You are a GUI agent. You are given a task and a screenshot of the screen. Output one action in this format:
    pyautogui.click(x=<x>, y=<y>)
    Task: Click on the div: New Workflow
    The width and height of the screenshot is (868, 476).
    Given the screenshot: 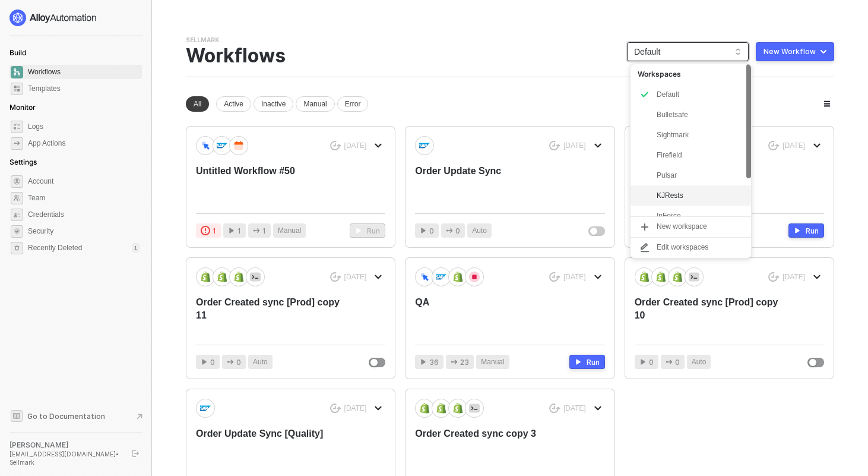 What is the action you would take?
    pyautogui.click(x=790, y=52)
    